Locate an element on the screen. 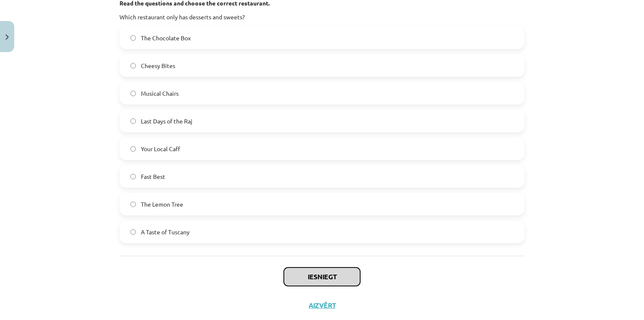  input: Musical Chairs is located at coordinates (133, 93).